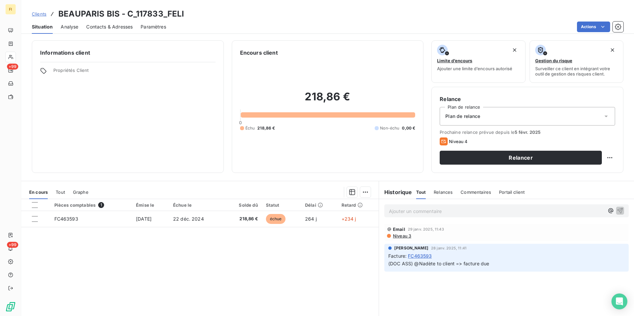 This screenshot has width=634, height=316. I want to click on span: Gestion du risque, so click(554, 61).